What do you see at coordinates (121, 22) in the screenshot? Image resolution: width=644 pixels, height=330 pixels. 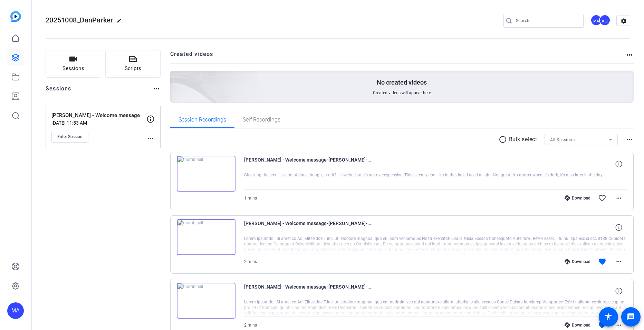 I see `mat-icon: edit` at bounding box center [121, 22].